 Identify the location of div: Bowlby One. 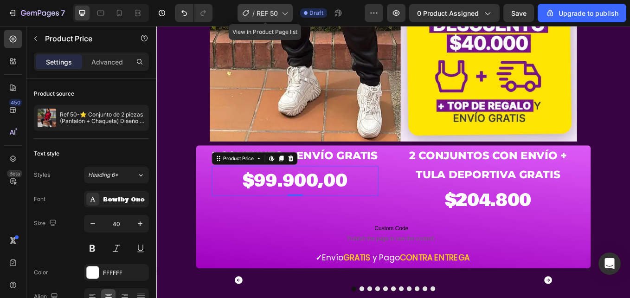
(125, 200).